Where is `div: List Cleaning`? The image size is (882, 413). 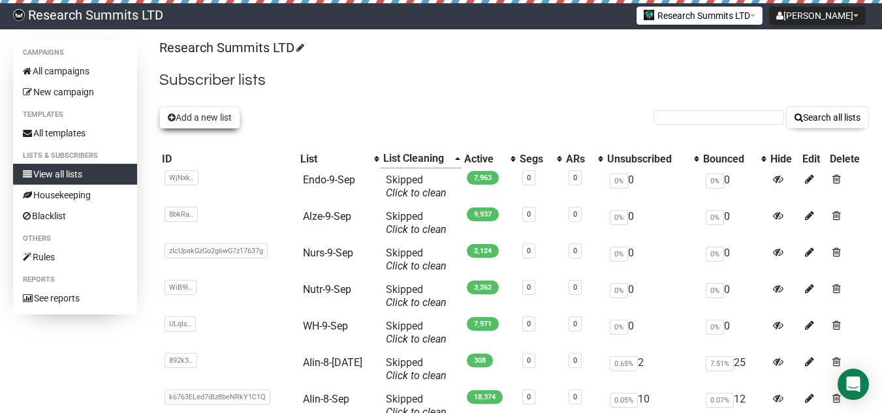 div: List Cleaning is located at coordinates (416, 159).